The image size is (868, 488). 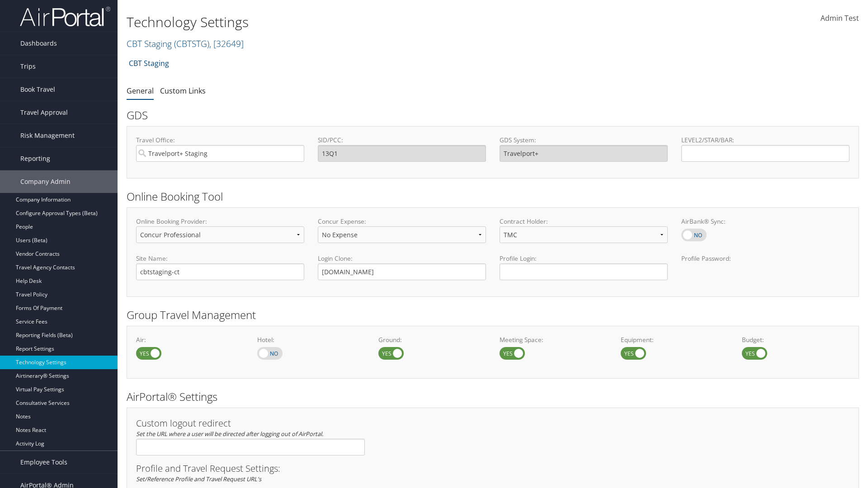 What do you see at coordinates (675, 340) in the screenshot?
I see `label: Equipment:` at bounding box center [675, 340].